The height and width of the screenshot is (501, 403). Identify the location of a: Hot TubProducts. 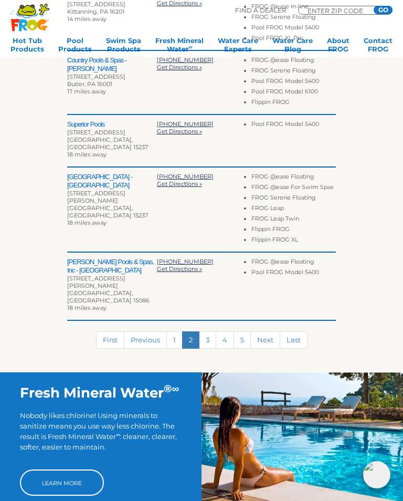
(27, 47).